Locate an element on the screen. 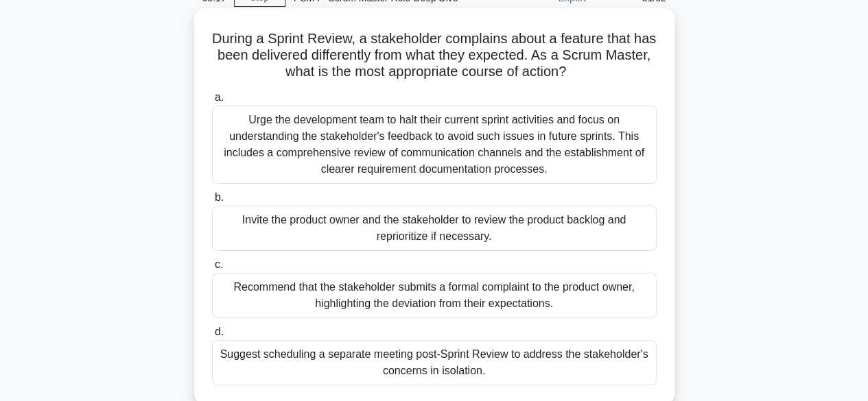 This screenshot has width=868, height=401. span: c. is located at coordinates (219, 264).